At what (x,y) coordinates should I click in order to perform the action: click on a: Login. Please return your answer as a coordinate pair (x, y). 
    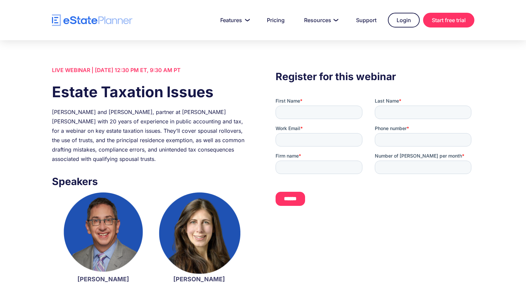
    Looking at the image, I should click on (404, 20).